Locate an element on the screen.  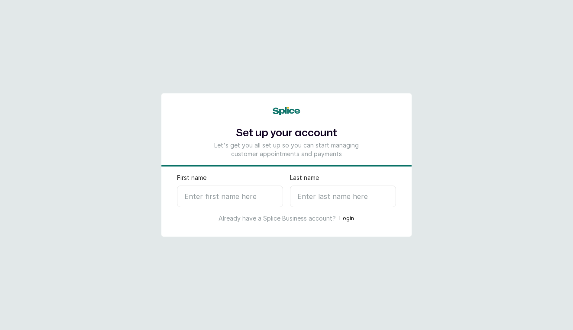
label: First name is located at coordinates (192, 178).